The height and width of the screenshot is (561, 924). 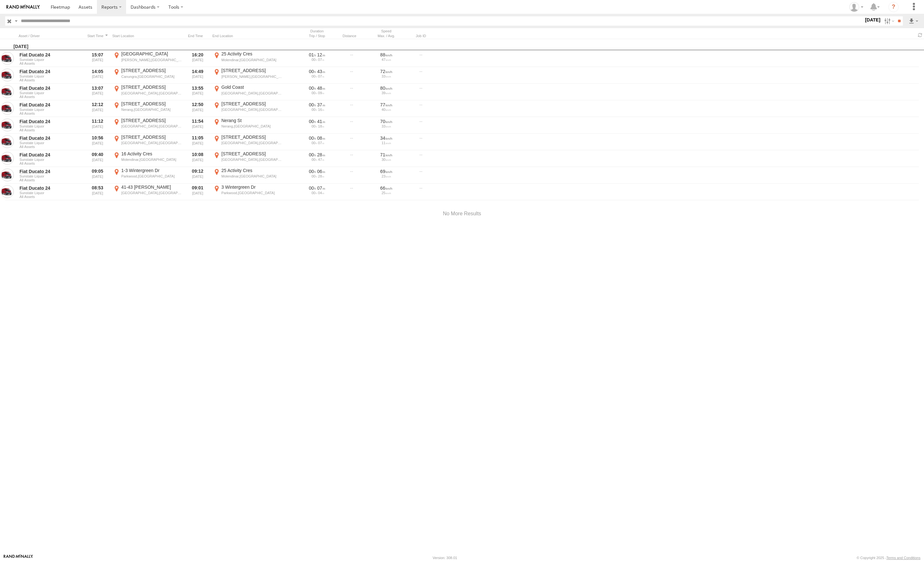 What do you see at coordinates (317, 88) in the screenshot?
I see `div: [2891s] 18/09/2025 13:07 - 18/09/2025 13:55` at bounding box center [317, 88].